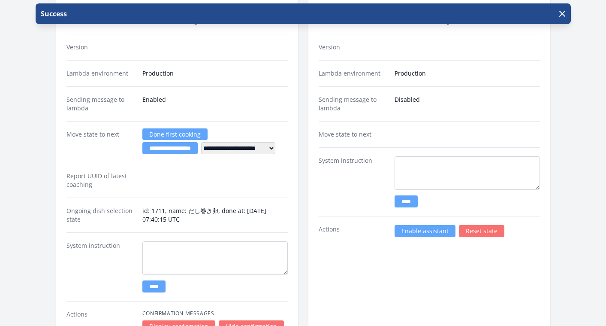 The image size is (606, 326). Describe the element at coordinates (467, 104) in the screenshot. I see `dd: Disabled` at that location.